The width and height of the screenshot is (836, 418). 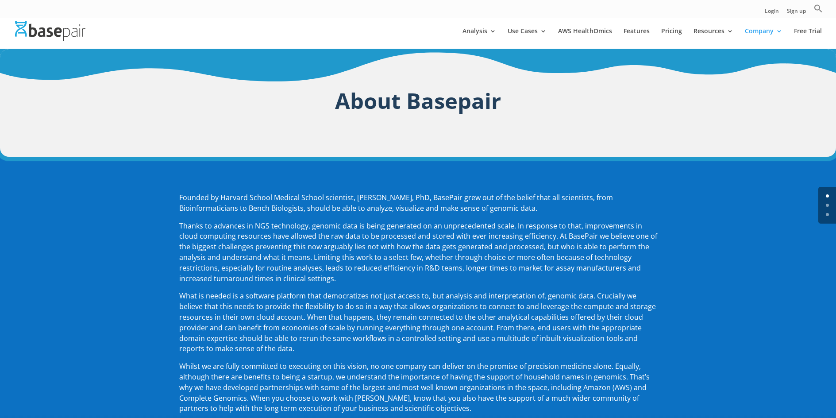 I want to click on a: Free Trial, so click(x=808, y=38).